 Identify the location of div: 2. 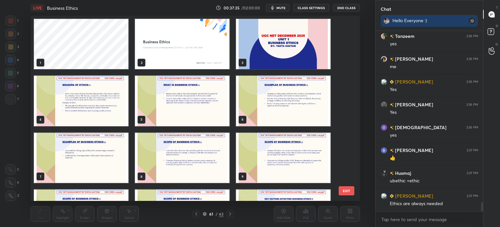
(12, 34).